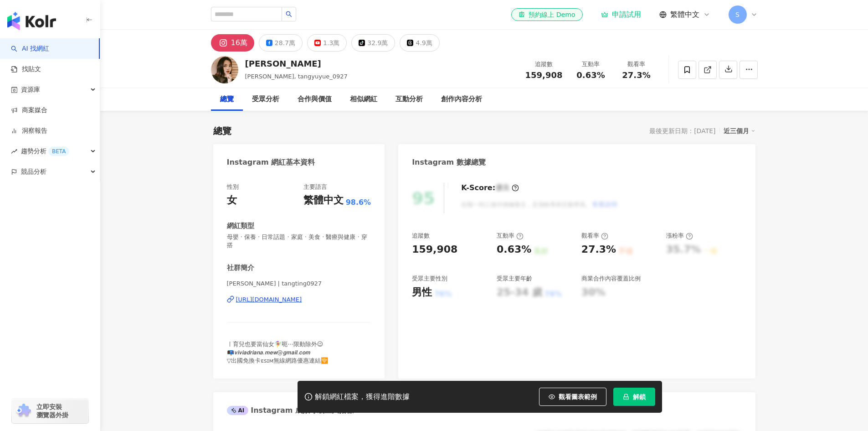 The height and width of the screenshot is (431, 868). Describe the element at coordinates (626, 396) in the screenshot. I see `span: lock` at that location.